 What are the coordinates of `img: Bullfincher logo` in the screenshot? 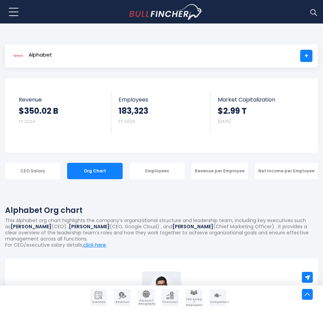 It's located at (166, 12).